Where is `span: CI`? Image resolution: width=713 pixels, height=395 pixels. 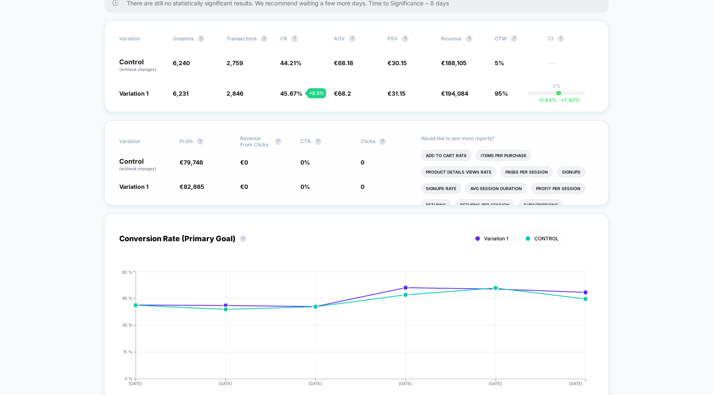 span: CI is located at coordinates (571, 39).